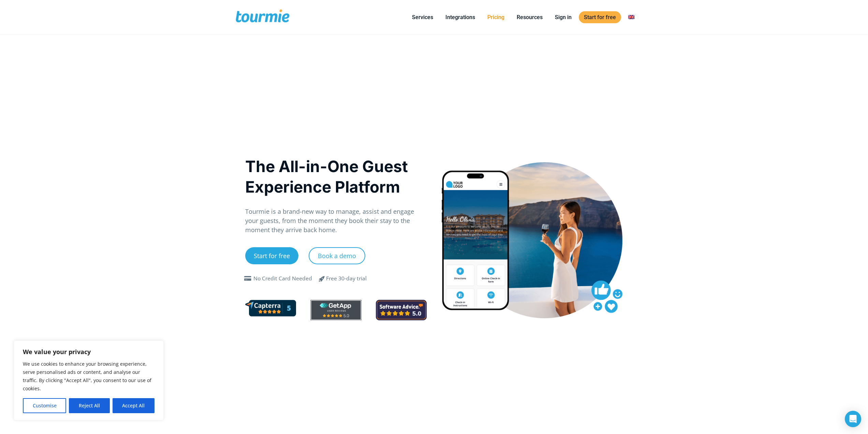  What do you see at coordinates (346, 279) in the screenshot?
I see `div: Free 30-day trial` at bounding box center [346, 279].